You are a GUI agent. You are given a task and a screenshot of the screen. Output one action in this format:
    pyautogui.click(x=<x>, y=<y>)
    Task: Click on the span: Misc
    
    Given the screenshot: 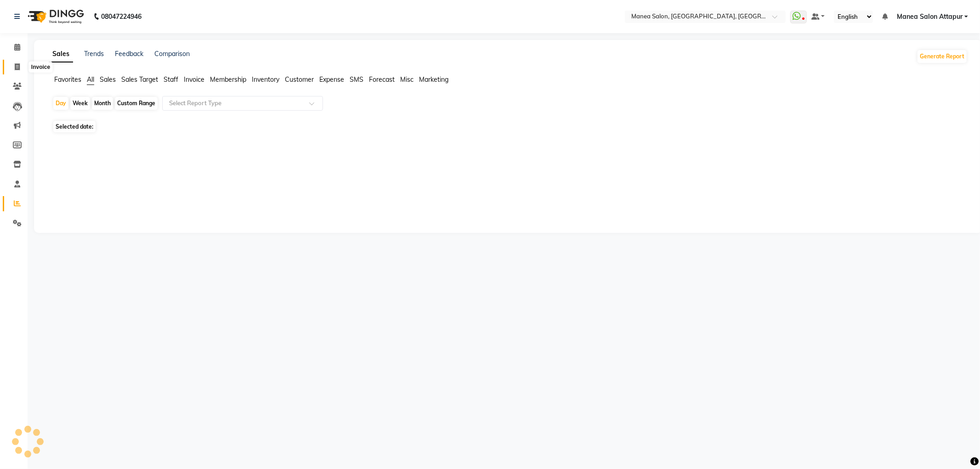 What is the action you would take?
    pyautogui.click(x=406, y=80)
    